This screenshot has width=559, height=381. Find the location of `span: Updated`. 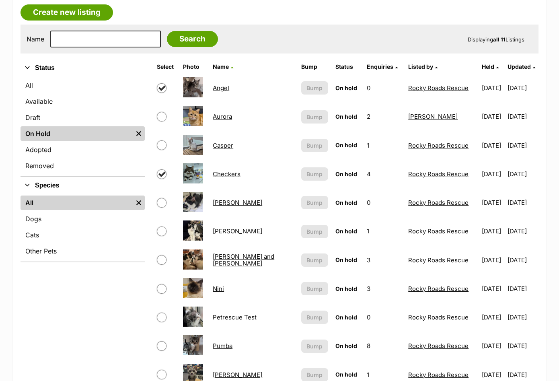

span: Updated is located at coordinates (520, 66).